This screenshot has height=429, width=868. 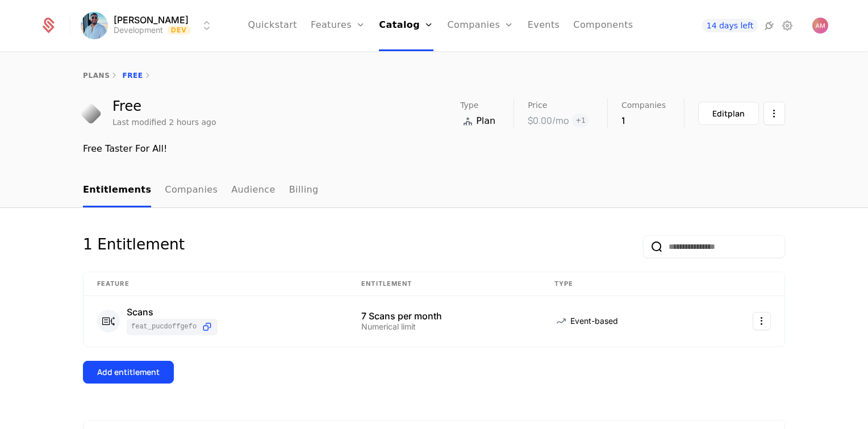 I want to click on button: Editplan, so click(x=729, y=113).